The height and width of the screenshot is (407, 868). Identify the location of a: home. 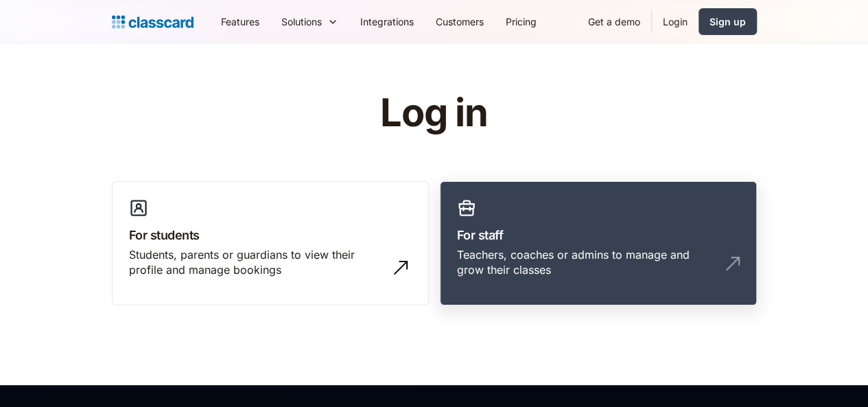
(153, 22).